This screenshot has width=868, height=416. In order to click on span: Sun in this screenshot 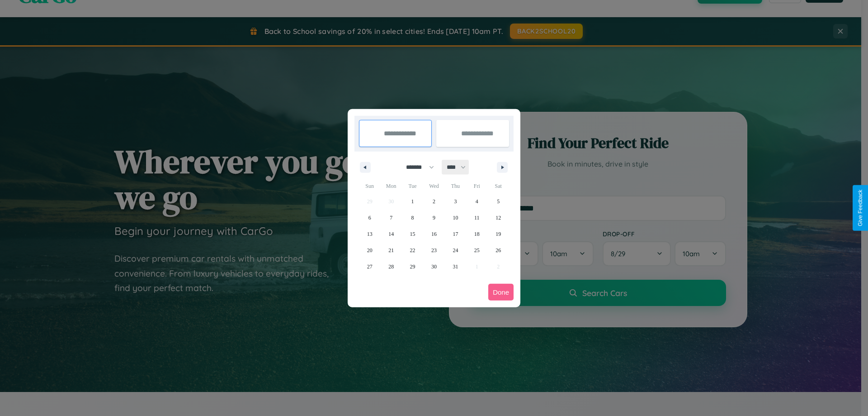, I will do `click(369, 186)`.